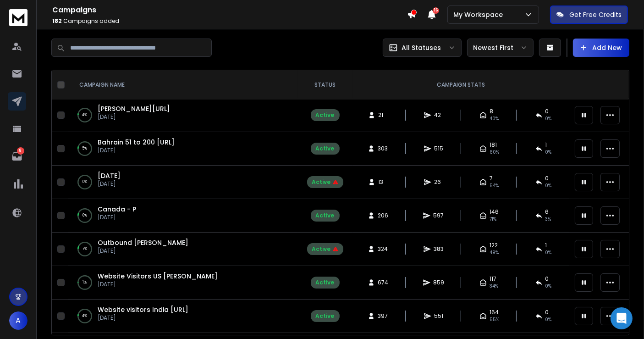 This screenshot has height=339, width=644. Describe the element at coordinates (85, 282) in the screenshot. I see `p: 1 %` at that location.